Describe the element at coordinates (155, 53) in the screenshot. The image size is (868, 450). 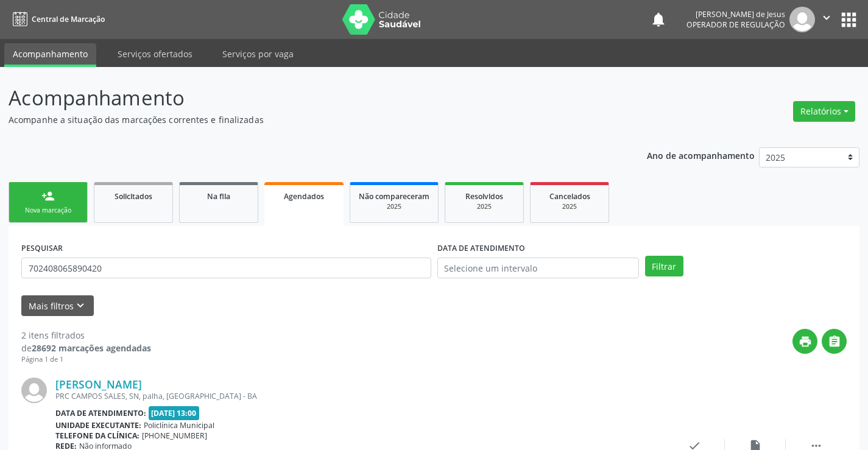
I see `a: Serviços ofertados` at that location.